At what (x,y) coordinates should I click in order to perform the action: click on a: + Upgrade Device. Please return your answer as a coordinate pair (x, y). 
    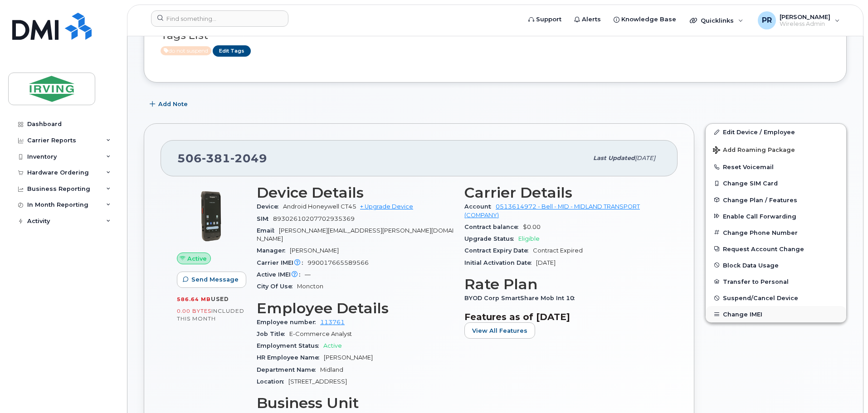
    Looking at the image, I should click on (386, 206).